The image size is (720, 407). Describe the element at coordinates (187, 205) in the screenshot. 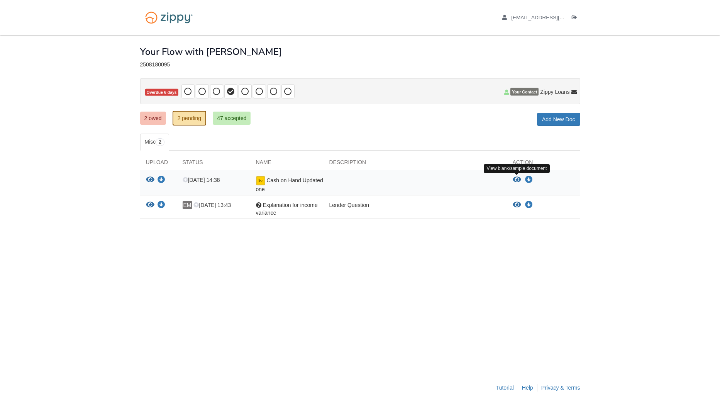

I see `span: EM` at that location.